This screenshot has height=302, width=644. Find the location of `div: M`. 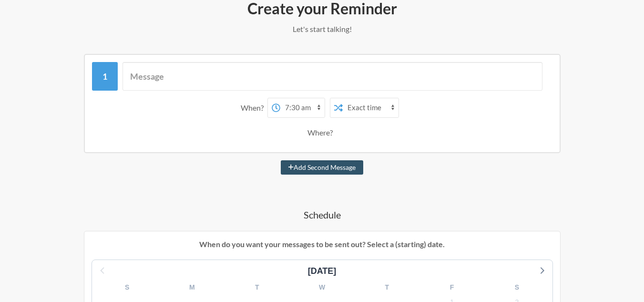

div: M is located at coordinates (192, 287).